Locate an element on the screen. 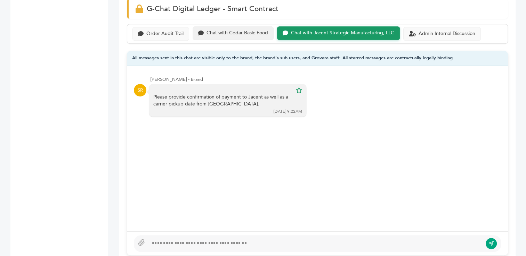 This screenshot has width=526, height=256. div: Order Audit Trail is located at coordinates (165, 34).